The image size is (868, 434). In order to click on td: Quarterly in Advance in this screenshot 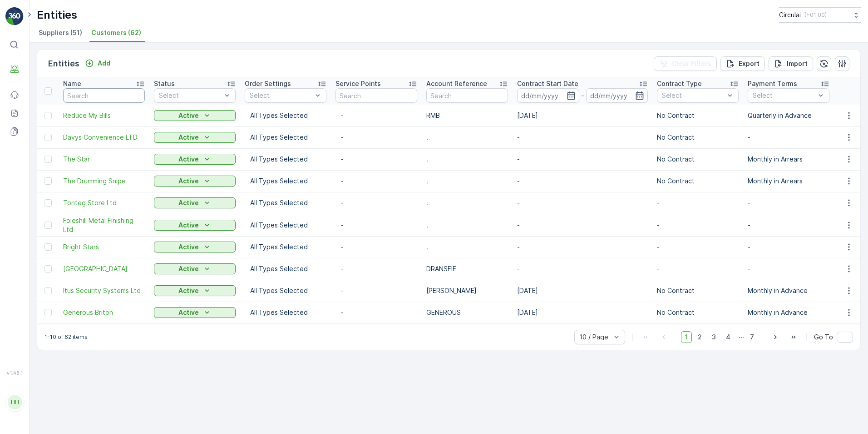, I will do `click(789, 115)`.